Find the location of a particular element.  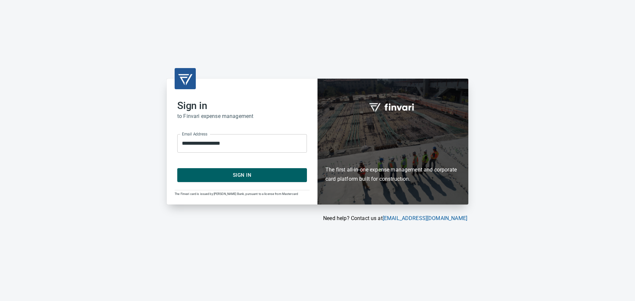

button: Sign In is located at coordinates (242, 175).